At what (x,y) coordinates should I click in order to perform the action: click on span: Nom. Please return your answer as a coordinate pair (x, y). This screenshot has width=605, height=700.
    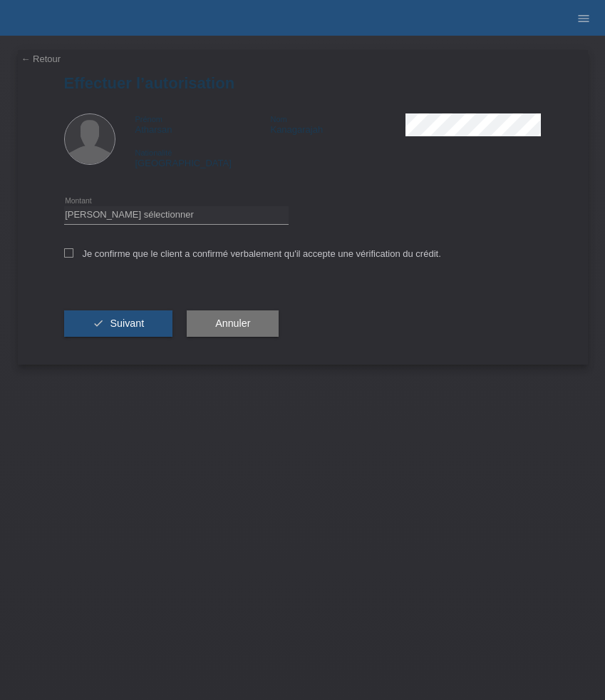
    Looking at the image, I should click on (278, 119).